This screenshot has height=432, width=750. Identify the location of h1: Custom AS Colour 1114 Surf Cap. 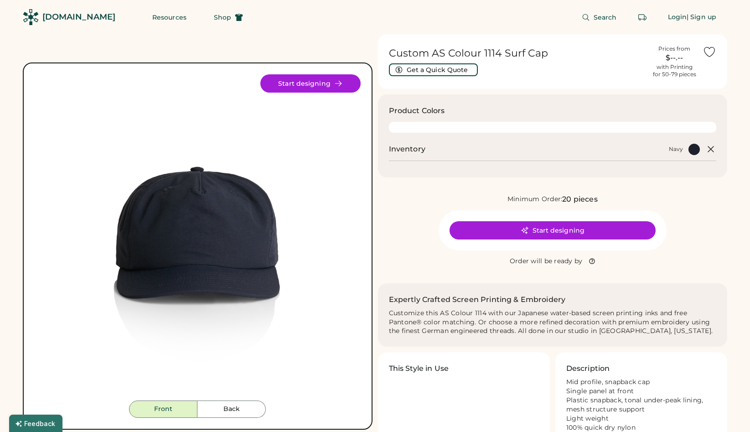
(517, 53).